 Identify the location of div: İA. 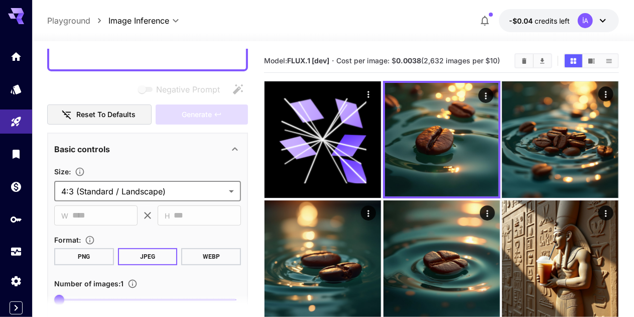
(585, 21).